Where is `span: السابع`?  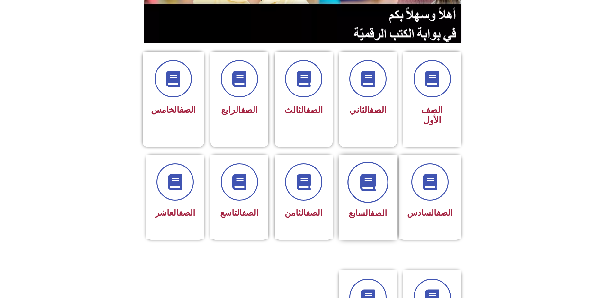 span: السابع is located at coordinates (367, 213).